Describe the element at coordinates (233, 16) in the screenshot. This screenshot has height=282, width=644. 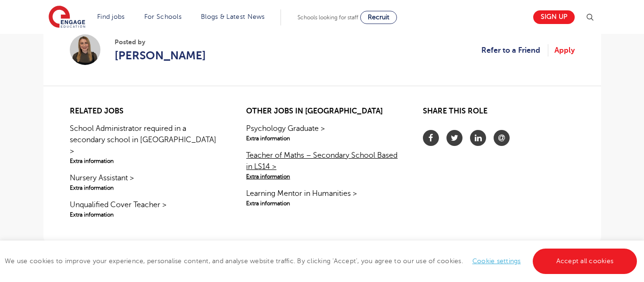
I see `a: Blogs & Latest News` at that location.